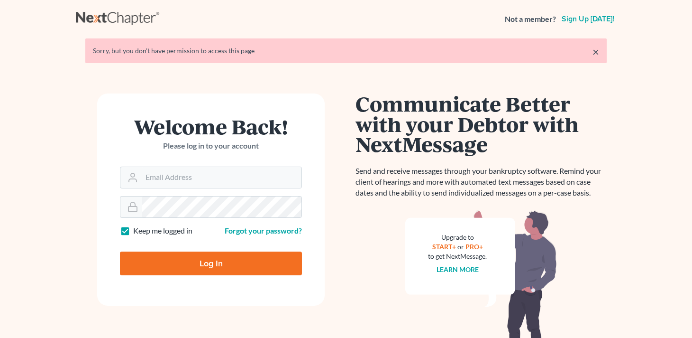  Describe the element at coordinates (457, 237) in the screenshot. I see `div: Upgrade to` at that location.